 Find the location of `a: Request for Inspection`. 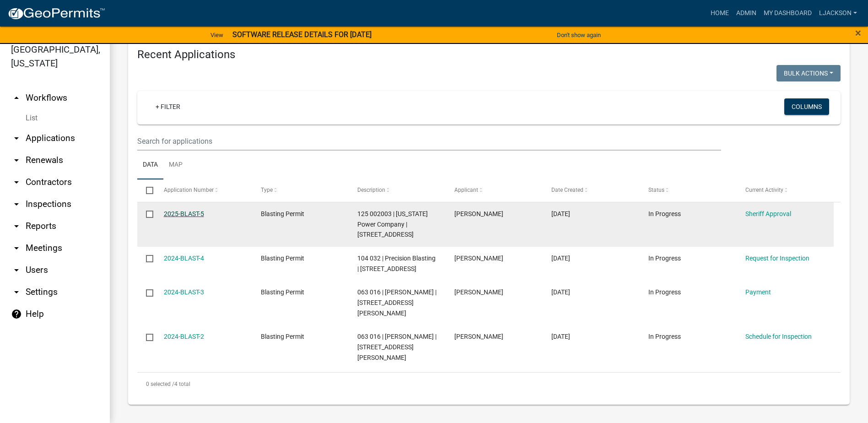

a: Request for Inspection is located at coordinates (778, 258).